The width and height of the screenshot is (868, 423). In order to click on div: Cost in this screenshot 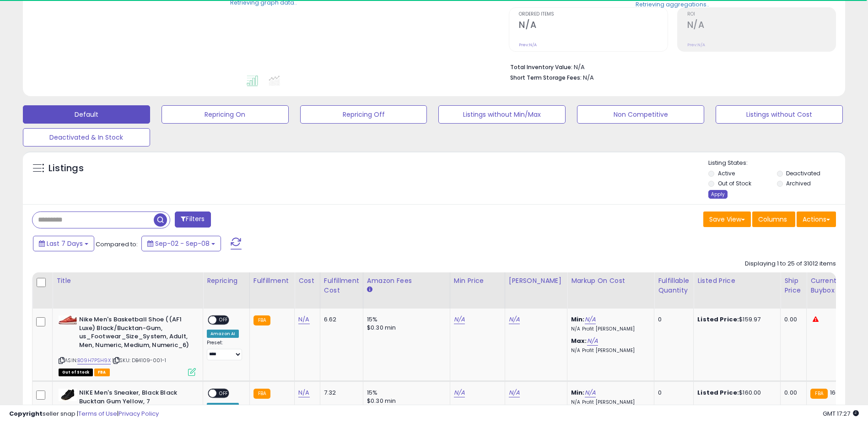, I will do `click(307, 281)`.